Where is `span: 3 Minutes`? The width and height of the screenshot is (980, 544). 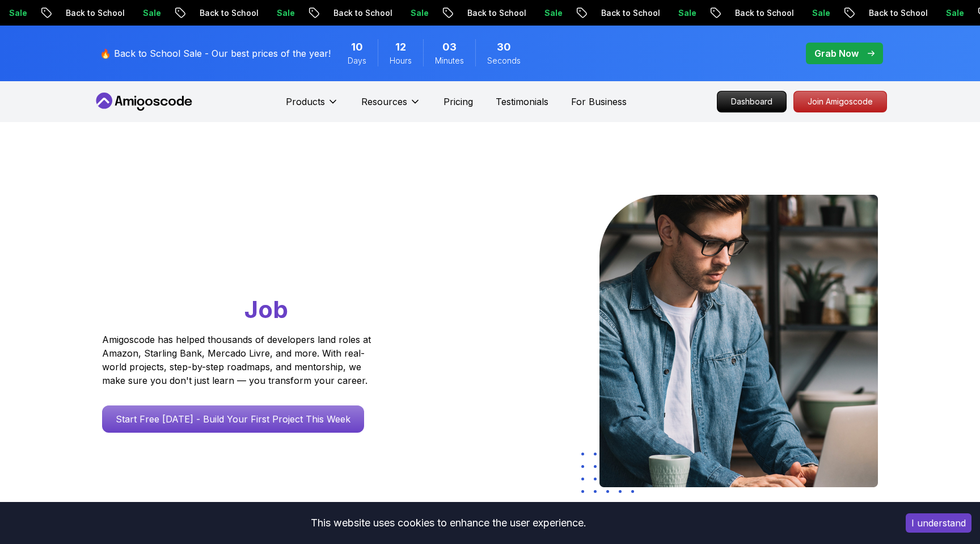 span: 3 Minutes is located at coordinates (450, 47).